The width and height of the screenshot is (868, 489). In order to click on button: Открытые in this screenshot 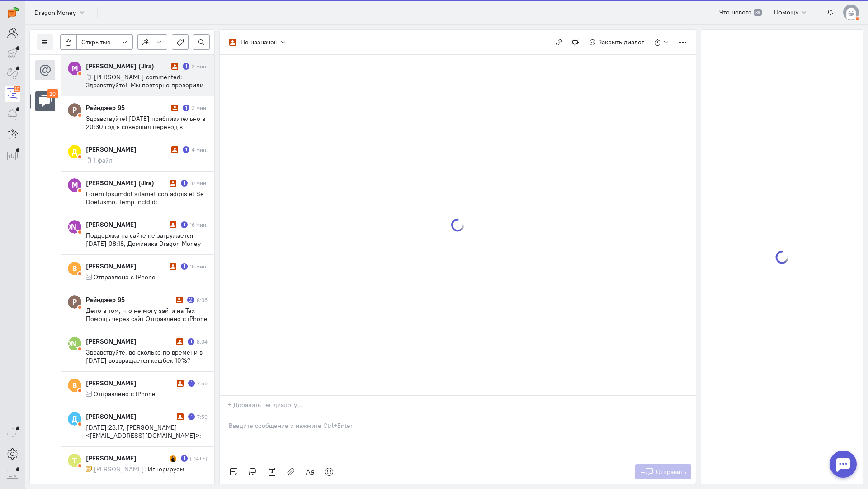, I will do `click(104, 42)`.